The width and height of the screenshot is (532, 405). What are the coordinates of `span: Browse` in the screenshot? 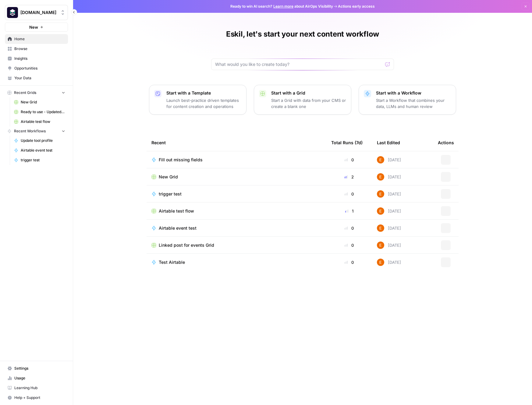 It's located at (39, 49).